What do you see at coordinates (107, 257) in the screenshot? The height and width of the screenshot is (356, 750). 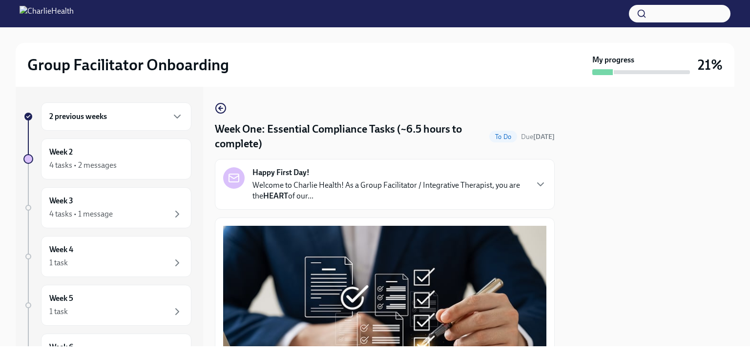 I see `a: Week 41 task` at bounding box center [107, 257].